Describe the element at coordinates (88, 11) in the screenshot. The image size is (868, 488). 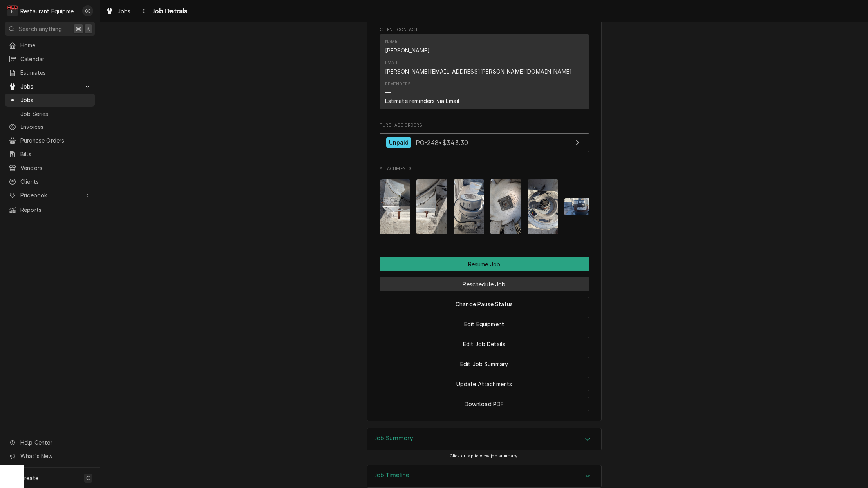
I see `div: GB` at that location.